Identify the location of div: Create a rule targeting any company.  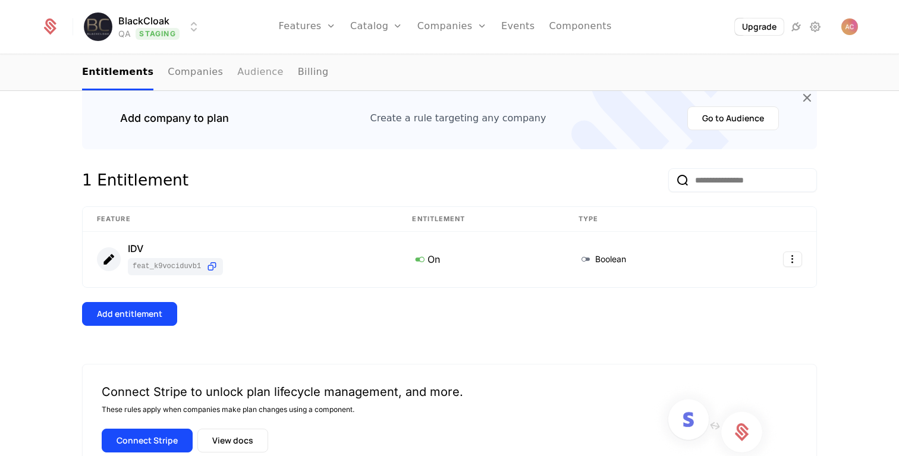
(459, 118).